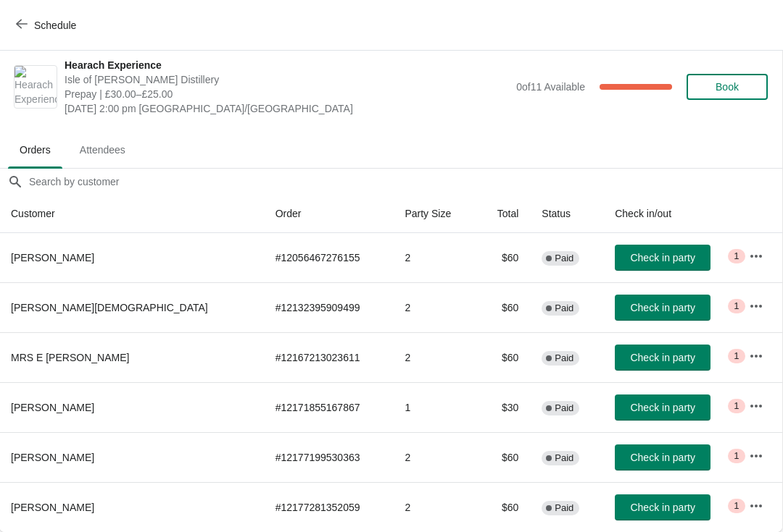  Describe the element at coordinates (727, 87) in the screenshot. I see `button: Book` at that location.